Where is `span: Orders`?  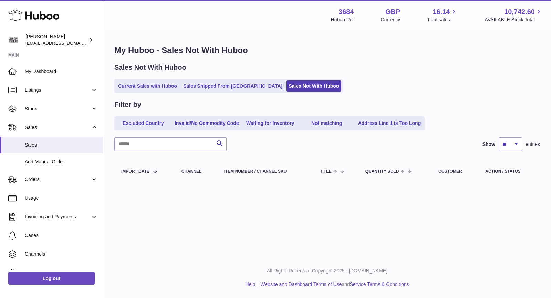
span: Orders is located at coordinates (58, 179).